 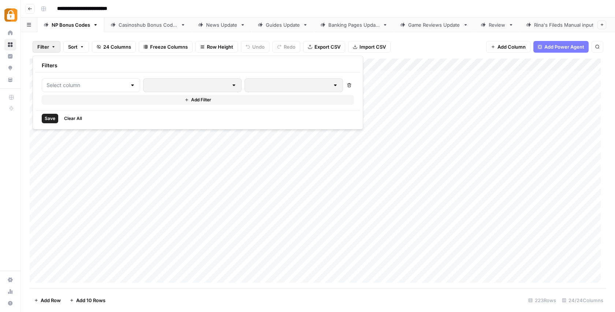 I want to click on div: Guides Update, so click(x=283, y=25).